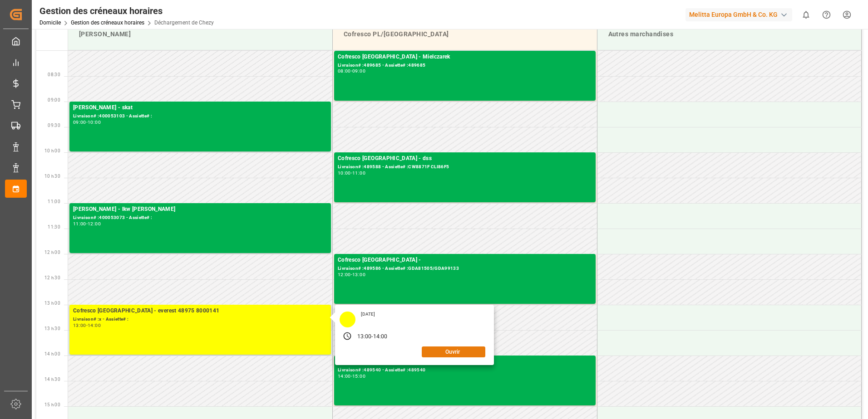 This screenshot has width=868, height=419. Describe the element at coordinates (465, 65) in the screenshot. I see `div: Livraison# :489685 - Assiette# :489685` at that location.